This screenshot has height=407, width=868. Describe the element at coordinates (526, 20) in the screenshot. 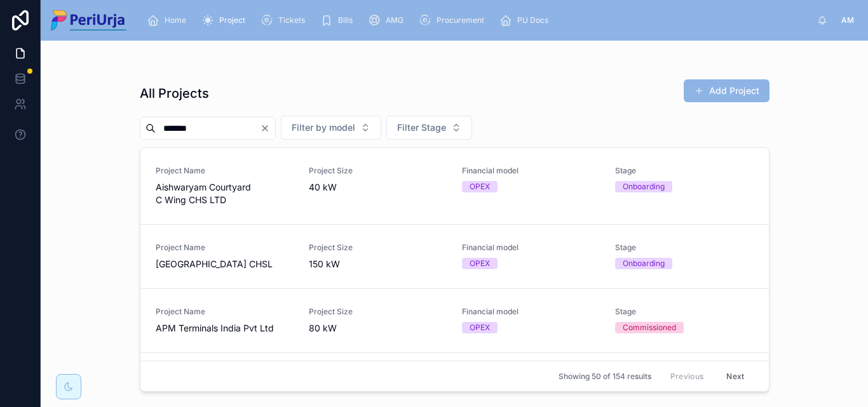

I see `a: PU Docs` at that location.